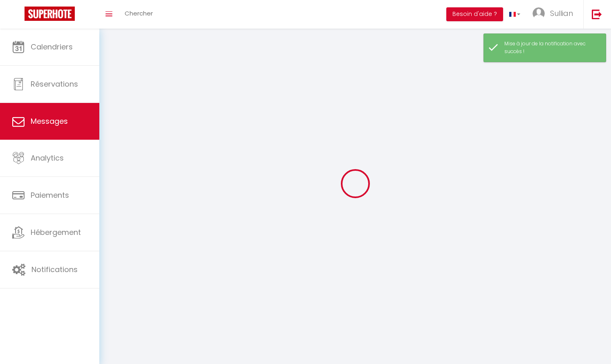 This screenshot has width=611, height=364. I want to click on button: Besoin d'aide ?, so click(475, 15).